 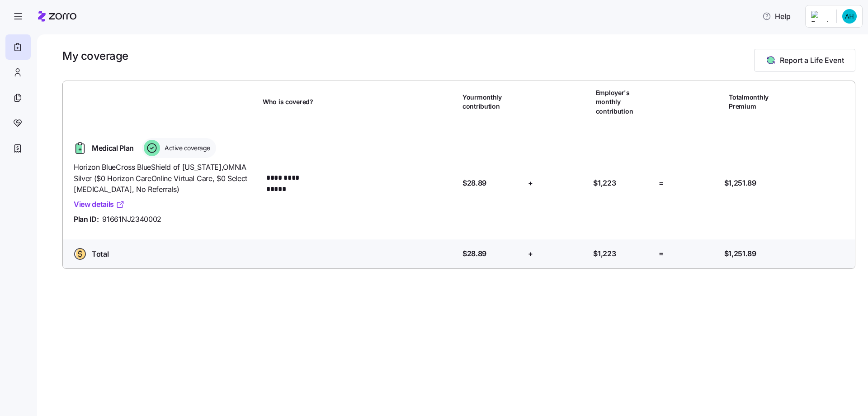 What do you see at coordinates (86, 219) in the screenshot?
I see `span: Plan ID:` at bounding box center [86, 219].